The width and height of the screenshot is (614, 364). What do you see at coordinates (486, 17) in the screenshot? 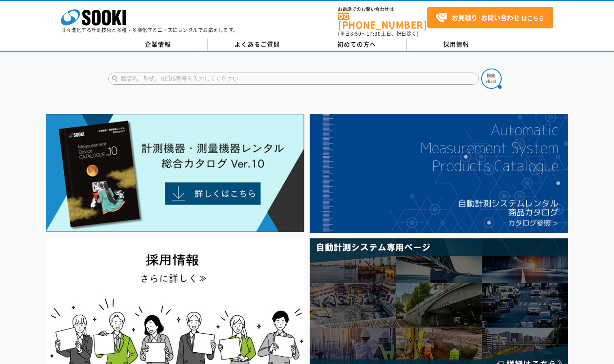
I see `strong: お見積り･お問い合わせ` at bounding box center [486, 17].